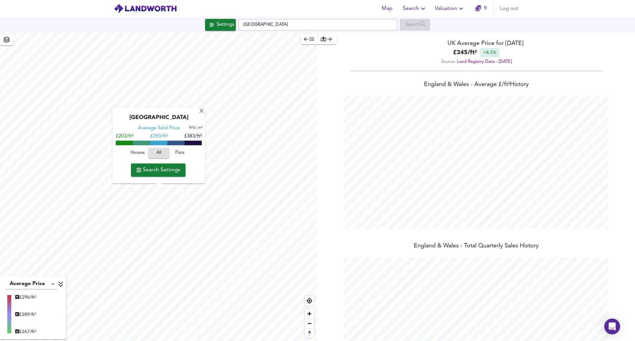 This screenshot has height=341, width=635. What do you see at coordinates (25, 315) in the screenshot?
I see `div: £ 289/ft²` at bounding box center [25, 315].